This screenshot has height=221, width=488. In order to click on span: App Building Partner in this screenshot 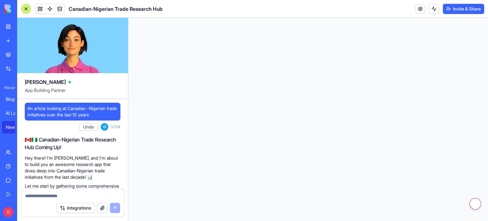, I will do `click(72, 93)`.